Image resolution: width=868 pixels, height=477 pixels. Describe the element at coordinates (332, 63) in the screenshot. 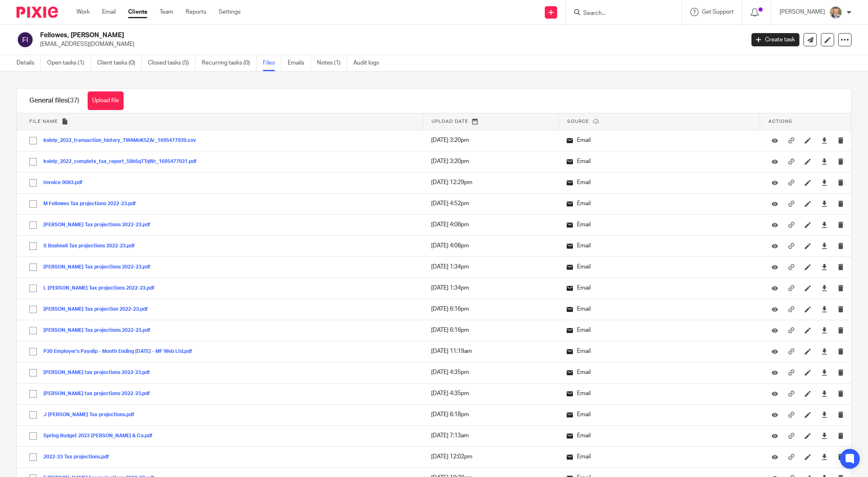

I see `a: Notes (1)` at that location.